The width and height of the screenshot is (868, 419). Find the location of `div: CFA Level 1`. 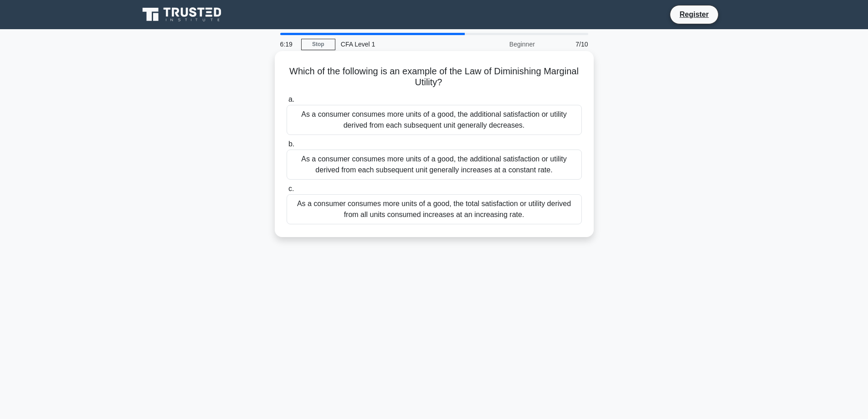

div: CFA Level 1 is located at coordinates (398, 44).